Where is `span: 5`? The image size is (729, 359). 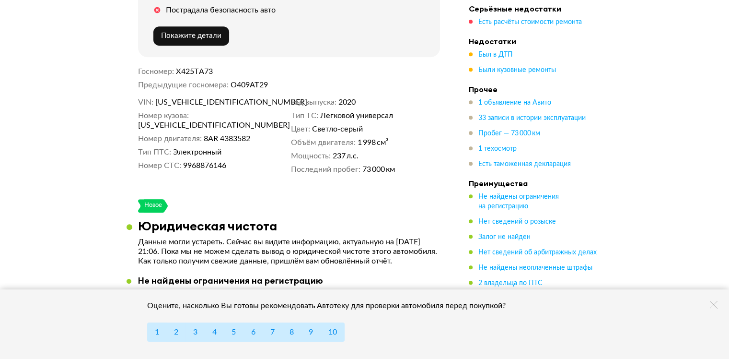
span: 5 is located at coordinates (233, 332).